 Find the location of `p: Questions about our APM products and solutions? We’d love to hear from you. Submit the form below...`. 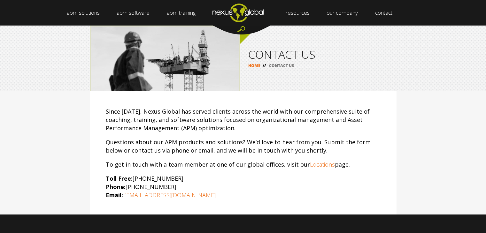

p: Questions about our APM products and solutions? We’d love to hear from you. Submit the form below... is located at coordinates (243, 146).